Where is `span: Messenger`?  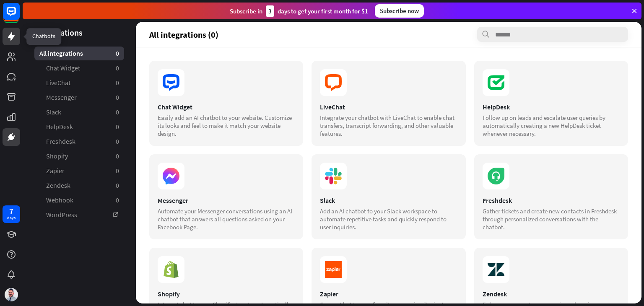
span: Messenger is located at coordinates (61, 97).